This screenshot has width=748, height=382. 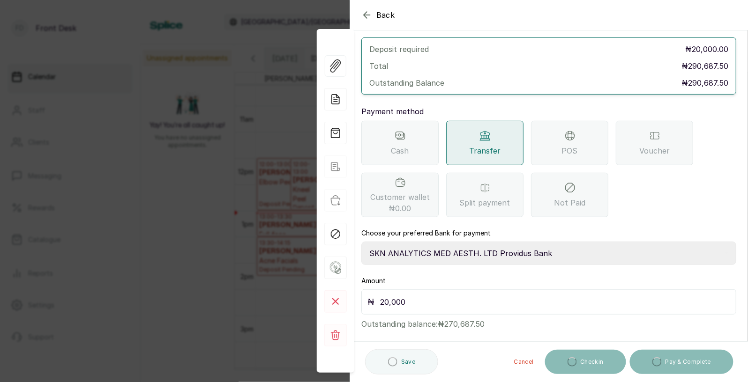 What do you see at coordinates (407, 83) in the screenshot?
I see `p: Outstanding Balance` at bounding box center [407, 83].